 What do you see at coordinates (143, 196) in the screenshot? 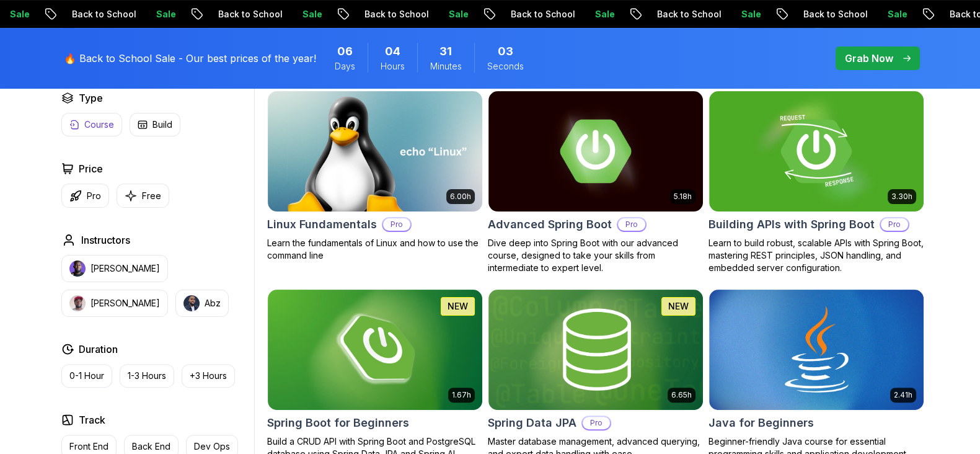
I see `button: Free` at bounding box center [143, 196].